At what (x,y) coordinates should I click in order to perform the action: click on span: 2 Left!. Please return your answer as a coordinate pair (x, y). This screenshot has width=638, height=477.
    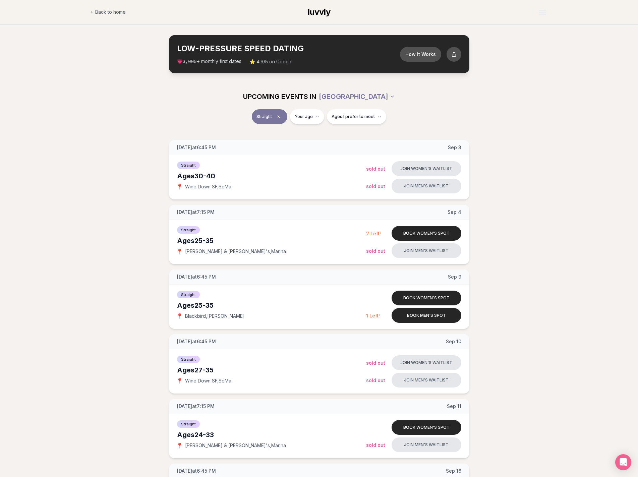
    Looking at the image, I should click on (373, 233).